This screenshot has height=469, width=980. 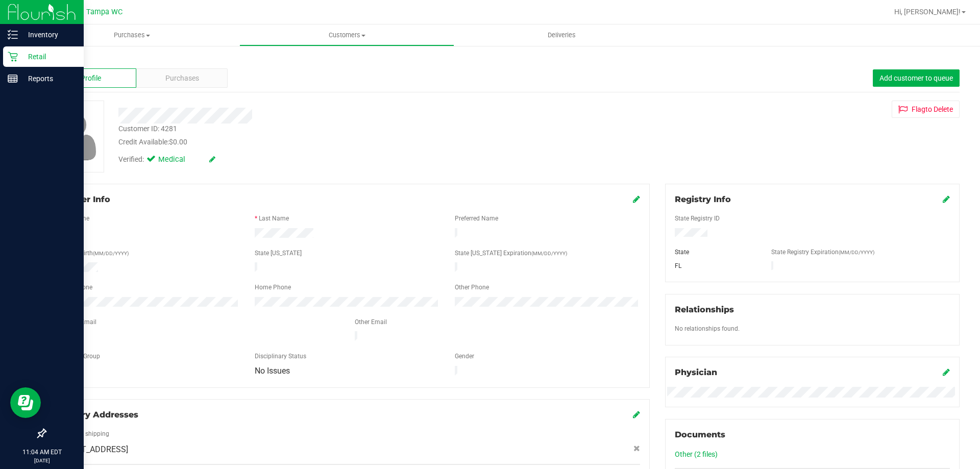 What do you see at coordinates (347, 35) in the screenshot?
I see `span: Customers` at bounding box center [347, 35].